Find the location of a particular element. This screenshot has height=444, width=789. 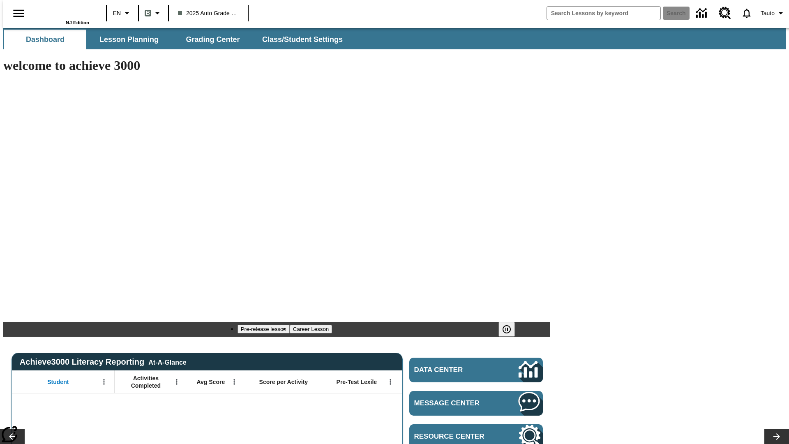

span: EN is located at coordinates (117, 13).